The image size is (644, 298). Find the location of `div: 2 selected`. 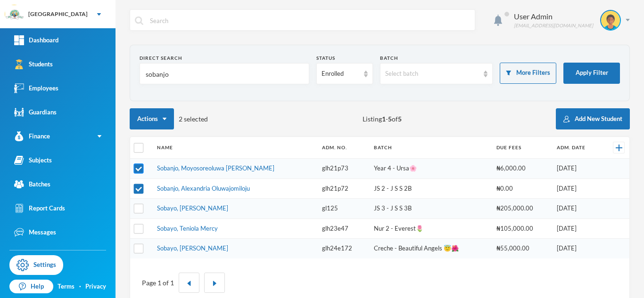

div: 2 selected is located at coordinates (169, 119).